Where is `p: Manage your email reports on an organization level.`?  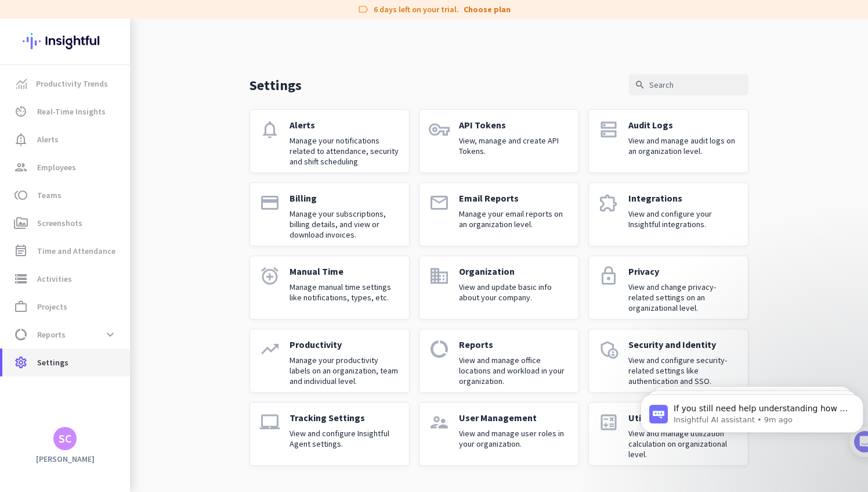 p: Manage your email reports on an organization level. is located at coordinates (514, 219).